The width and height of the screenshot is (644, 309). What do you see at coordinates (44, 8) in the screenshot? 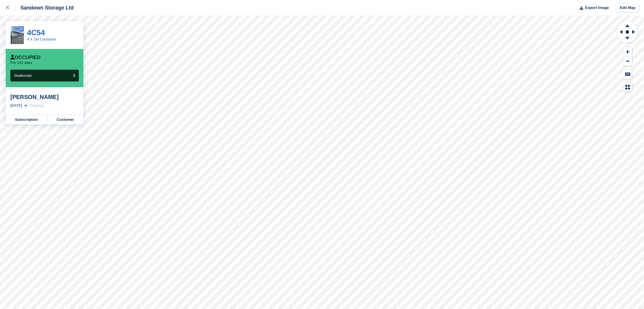
I see `div: Sandown Storage Ltd` at bounding box center [44, 8].